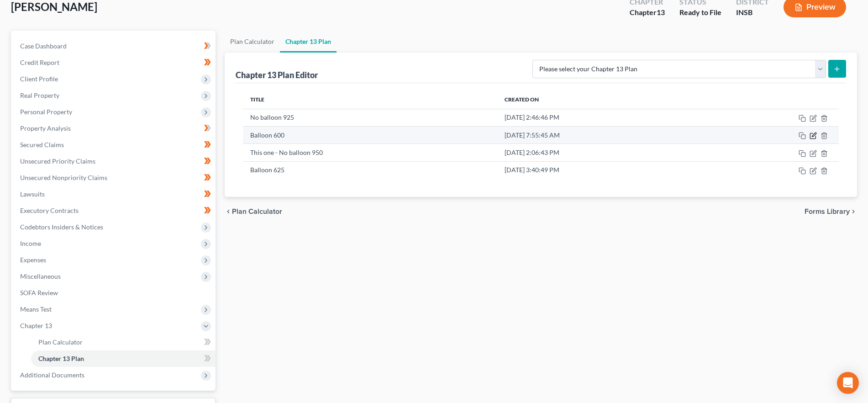  What do you see at coordinates (827, 212) in the screenshot?
I see `span: Forms Library` at bounding box center [827, 212].